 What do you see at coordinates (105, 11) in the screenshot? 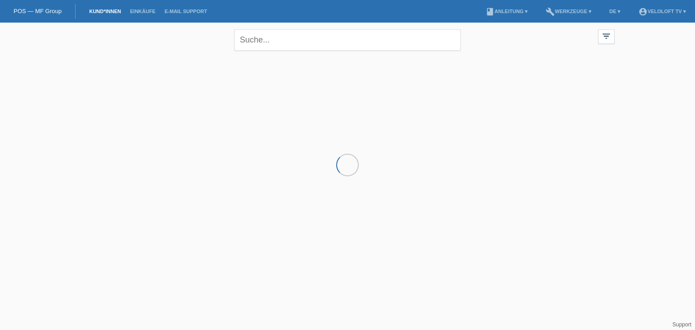
I see `a: Kund*innen` at bounding box center [105, 11].